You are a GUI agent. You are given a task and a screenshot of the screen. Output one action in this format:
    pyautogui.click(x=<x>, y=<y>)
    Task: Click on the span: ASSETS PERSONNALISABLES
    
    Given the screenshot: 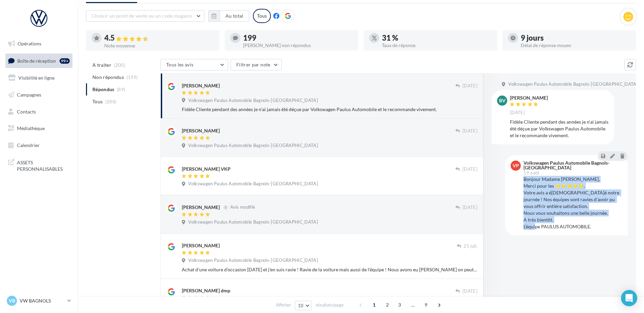 What is the action you would take?
    pyautogui.click(x=44, y=165)
    